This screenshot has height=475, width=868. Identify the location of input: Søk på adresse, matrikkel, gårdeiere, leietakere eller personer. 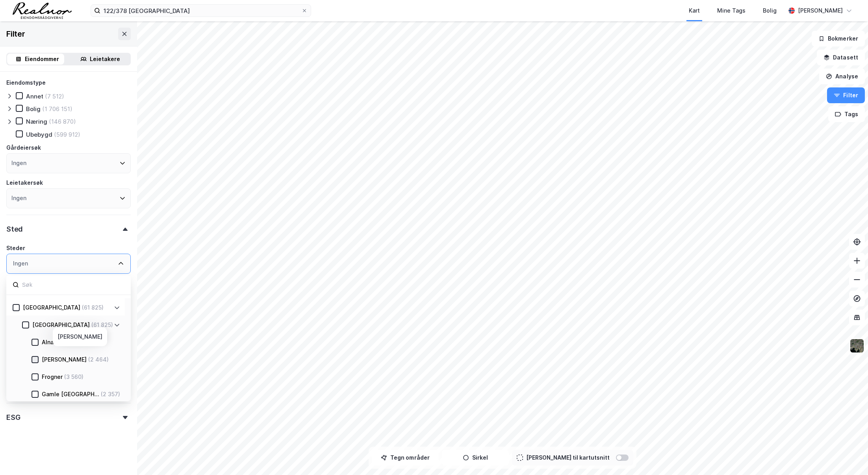
(201, 11).